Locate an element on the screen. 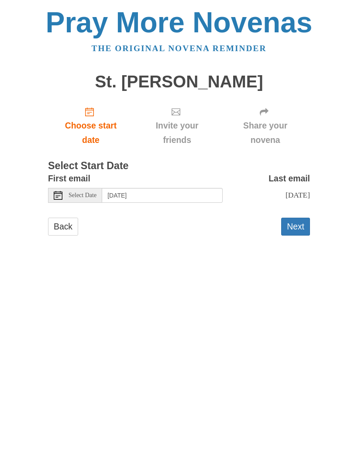 The height and width of the screenshot is (469, 358). a: Back is located at coordinates (63, 226).